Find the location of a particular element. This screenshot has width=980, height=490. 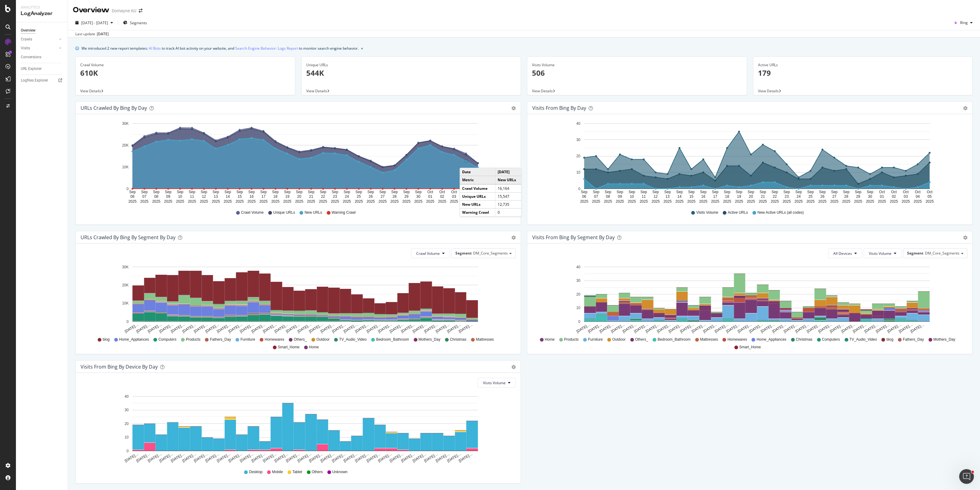

text: 08 is located at coordinates (156, 196).